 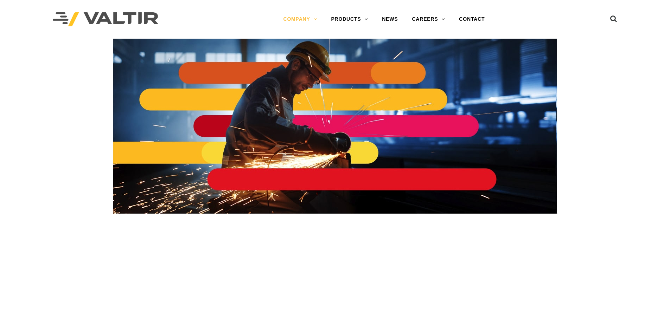 What do you see at coordinates (428, 19) in the screenshot?
I see `a: CAREERS` at bounding box center [428, 19].